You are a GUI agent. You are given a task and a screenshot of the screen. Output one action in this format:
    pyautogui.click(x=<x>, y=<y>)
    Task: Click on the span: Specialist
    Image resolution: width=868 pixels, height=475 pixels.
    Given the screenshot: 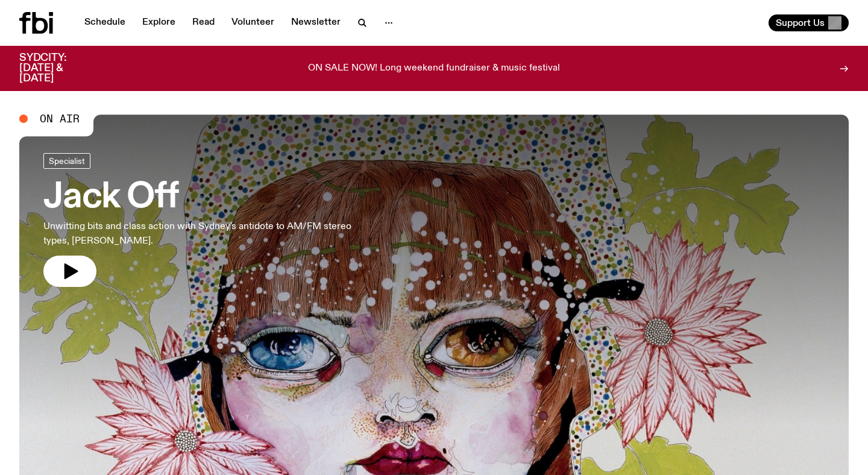 What is the action you would take?
    pyautogui.click(x=67, y=160)
    